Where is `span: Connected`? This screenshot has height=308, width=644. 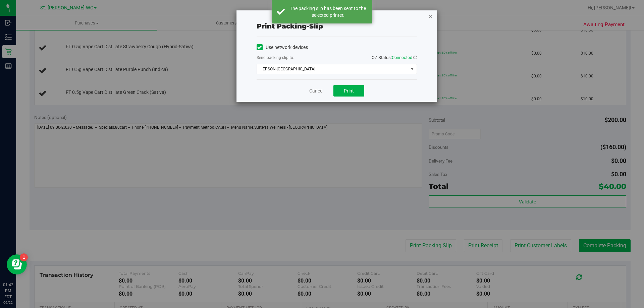
span: Connected is located at coordinates (402, 57).